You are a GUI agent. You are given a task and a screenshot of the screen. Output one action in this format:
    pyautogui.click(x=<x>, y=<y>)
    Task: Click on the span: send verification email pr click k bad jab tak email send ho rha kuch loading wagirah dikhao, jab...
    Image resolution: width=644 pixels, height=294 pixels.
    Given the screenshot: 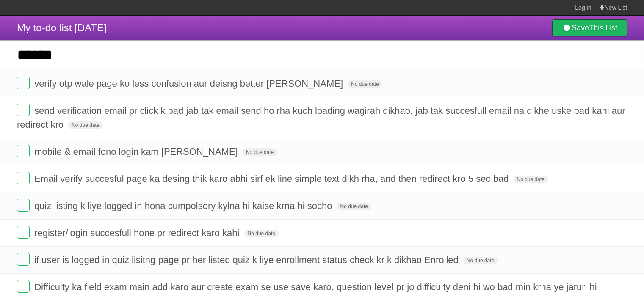 What is the action you would take?
    pyautogui.click(x=321, y=118)
    